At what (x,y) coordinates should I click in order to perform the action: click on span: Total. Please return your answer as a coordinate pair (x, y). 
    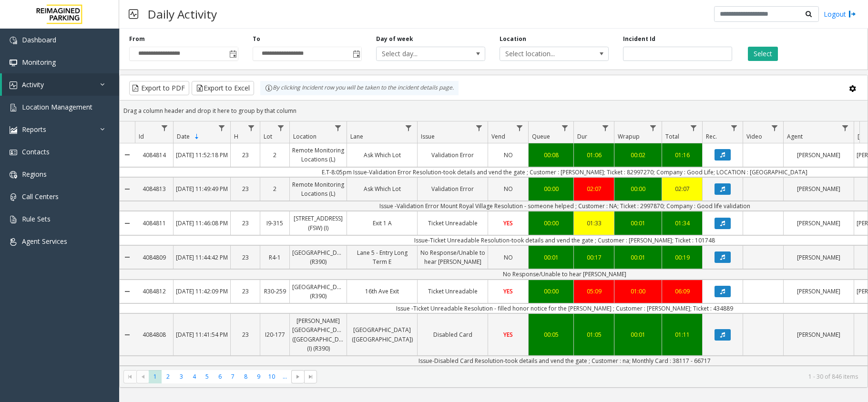
    Looking at the image, I should click on (672, 136).